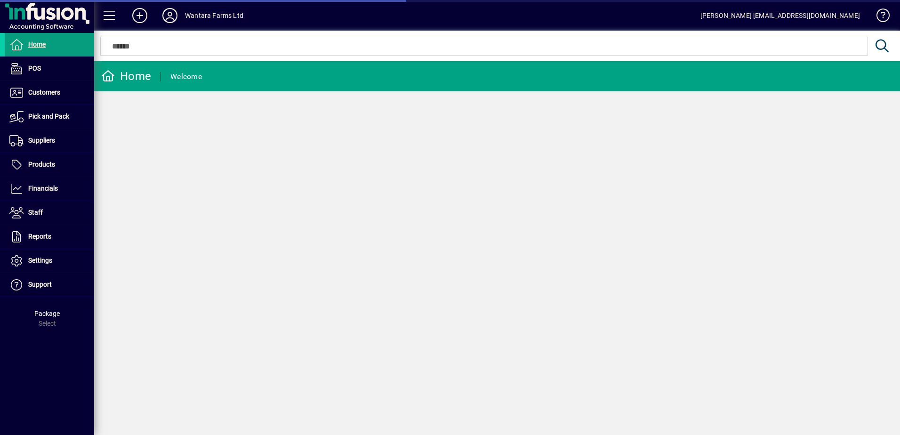 This screenshot has width=900, height=435. I want to click on a: Suppliers, so click(49, 141).